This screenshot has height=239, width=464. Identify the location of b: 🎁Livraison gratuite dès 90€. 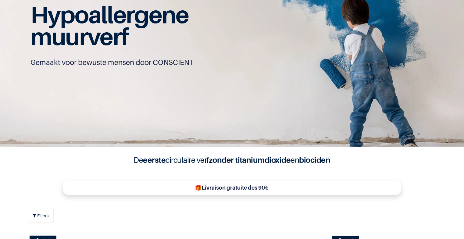
(232, 188).